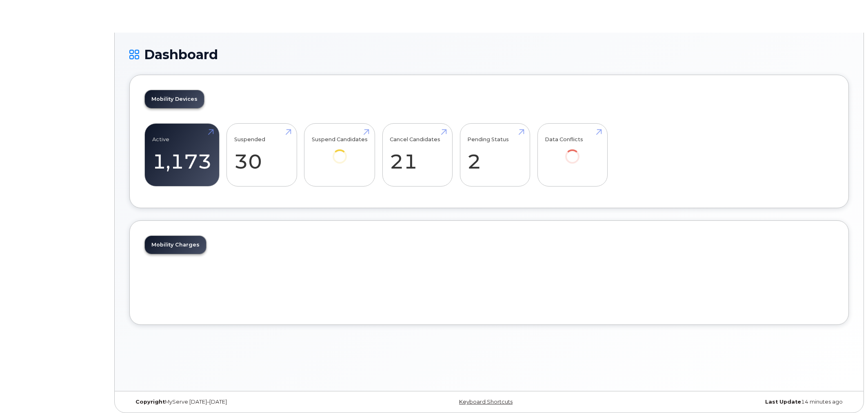 The height and width of the screenshot is (413, 868). Describe the element at coordinates (417, 155) in the screenshot. I see `a: Cancel Candidates 21` at that location.